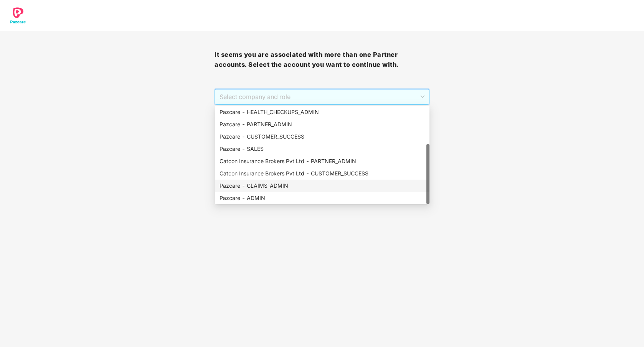 This screenshot has width=644, height=347. I want to click on h3: It seems you are associated with more than one Partner accounts. Select the account you want to c..., so click(322, 60).